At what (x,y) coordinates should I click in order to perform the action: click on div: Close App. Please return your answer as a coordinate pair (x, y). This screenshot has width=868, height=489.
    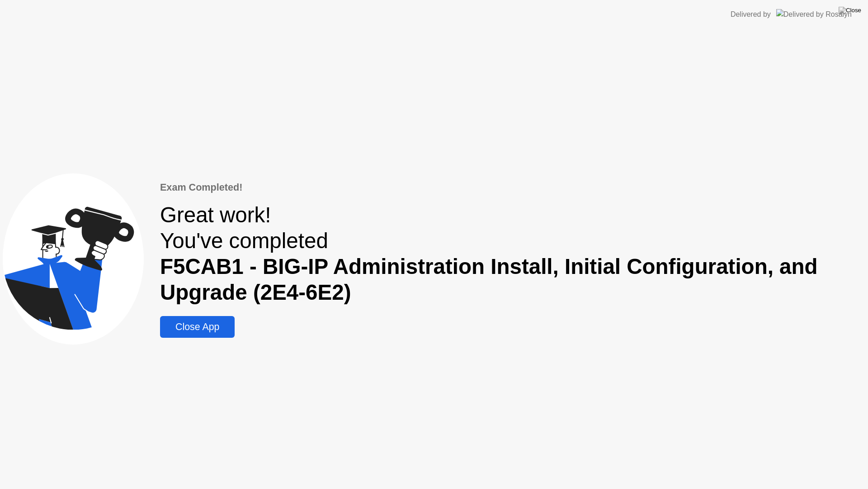
    Looking at the image, I should click on (197, 326).